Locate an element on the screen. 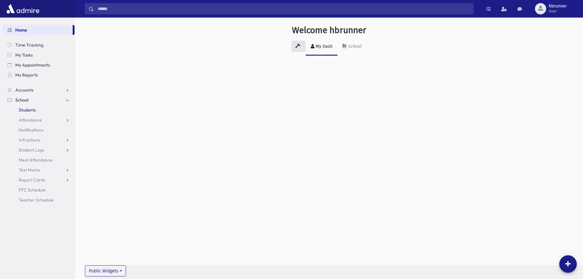 The width and height of the screenshot is (583, 279). a: Notifications is located at coordinates (38, 130).